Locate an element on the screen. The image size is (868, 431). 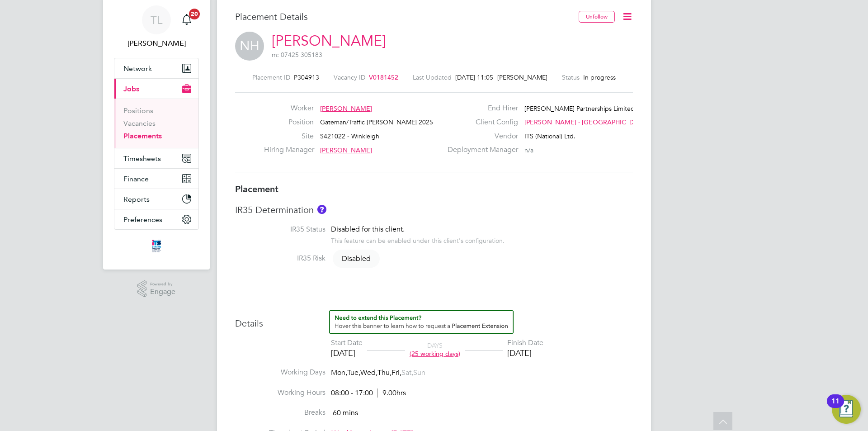
span: Finance is located at coordinates (136, 179).